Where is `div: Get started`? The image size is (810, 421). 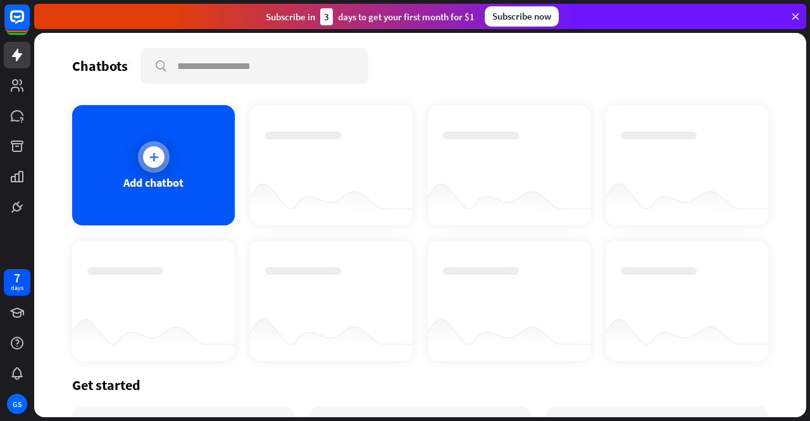 div: Get started is located at coordinates (420, 385).